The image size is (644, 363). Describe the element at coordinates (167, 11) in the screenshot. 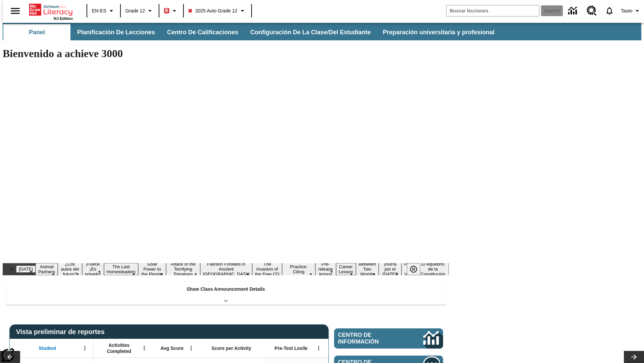

I see `span: B` at that location.